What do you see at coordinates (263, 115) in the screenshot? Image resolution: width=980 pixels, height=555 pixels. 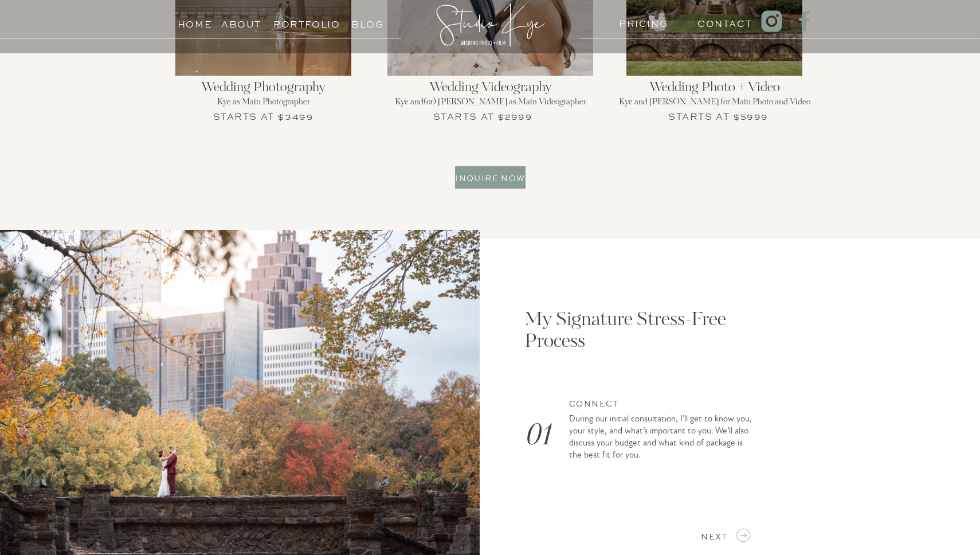 I see `h3: Starts at $3499` at bounding box center [263, 115].